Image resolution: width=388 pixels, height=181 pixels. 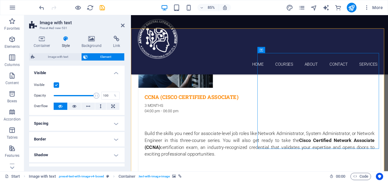 I want to click on nav: breadcrumb, so click(x=105, y=177).